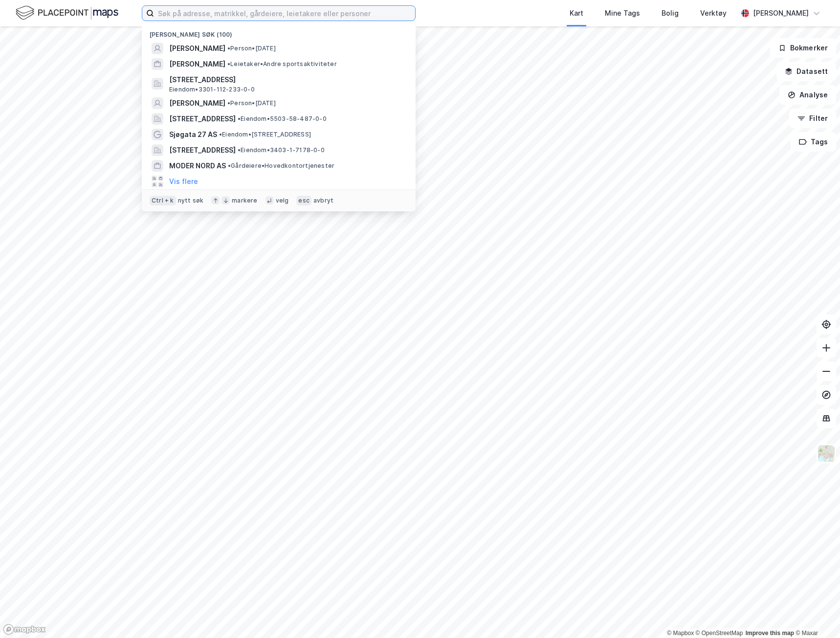  What do you see at coordinates (284, 13) in the screenshot?
I see `input: Søk på adresse, matrikkel, gårdeiere, leietakere eller personer` at bounding box center [284, 13].